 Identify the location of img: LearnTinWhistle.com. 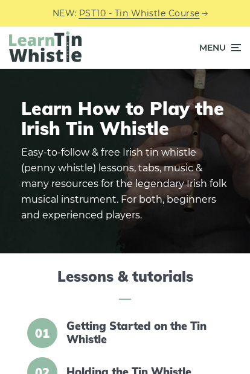
(45, 46).